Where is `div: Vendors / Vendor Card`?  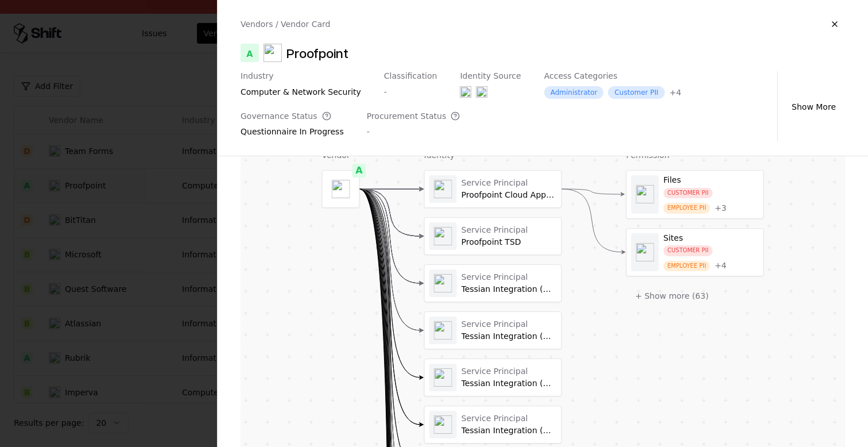 div: Vendors / Vendor Card is located at coordinates (285, 24).